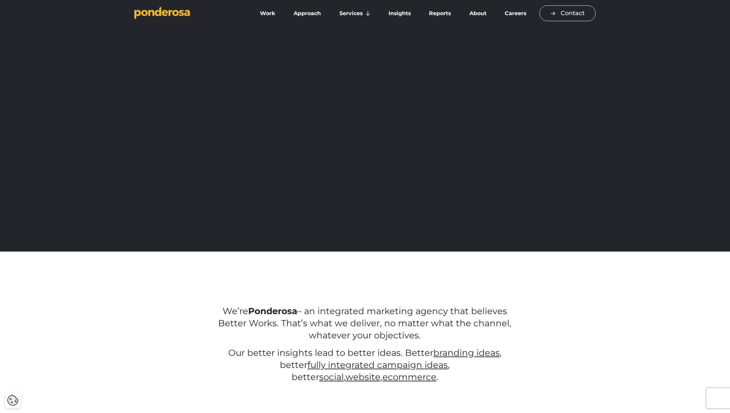  Describe the element at coordinates (363, 377) in the screenshot. I see `span: website` at that location.